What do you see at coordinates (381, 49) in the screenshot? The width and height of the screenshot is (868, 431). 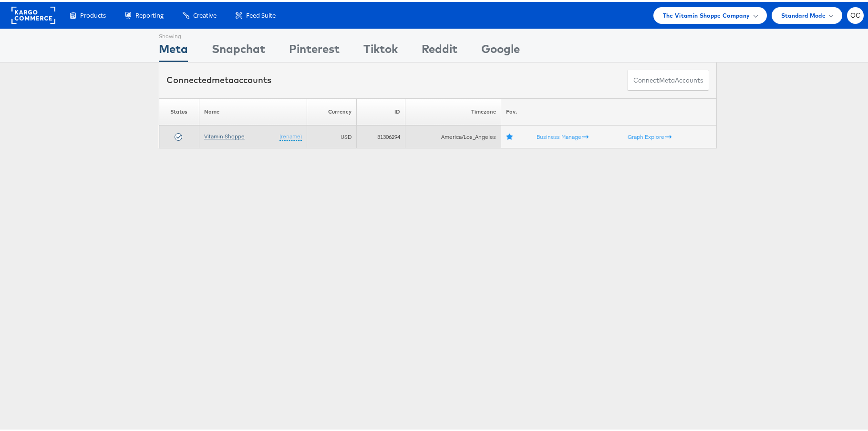 I see `div: Tiktok` at bounding box center [381, 49].